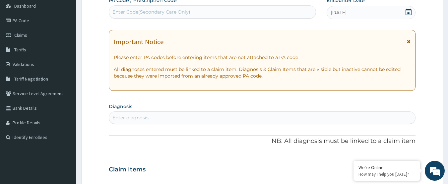 The width and height of the screenshot is (448, 184). Describe the element at coordinates (139, 42) in the screenshot. I see `h1: Important Notice` at that location.